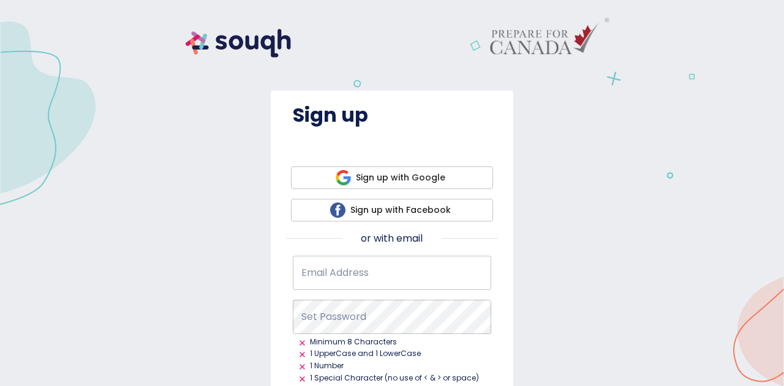  I want to click on p: or with email, so click(391, 239).